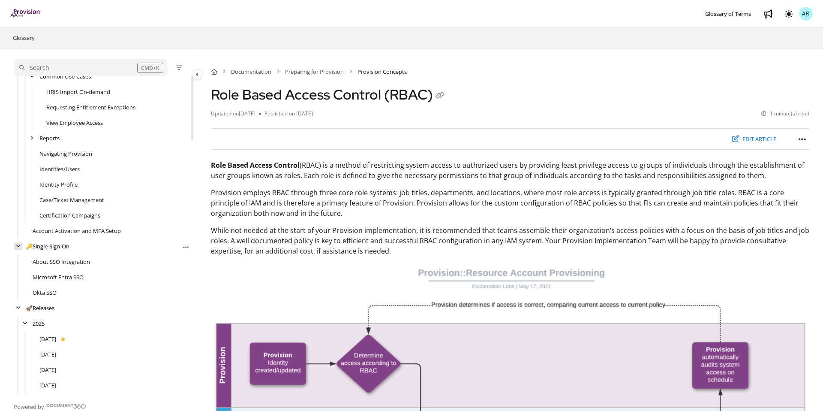 This screenshot has width=823, height=411. Describe the element at coordinates (66, 153) in the screenshot. I see `a: Navigating Provision` at that location.